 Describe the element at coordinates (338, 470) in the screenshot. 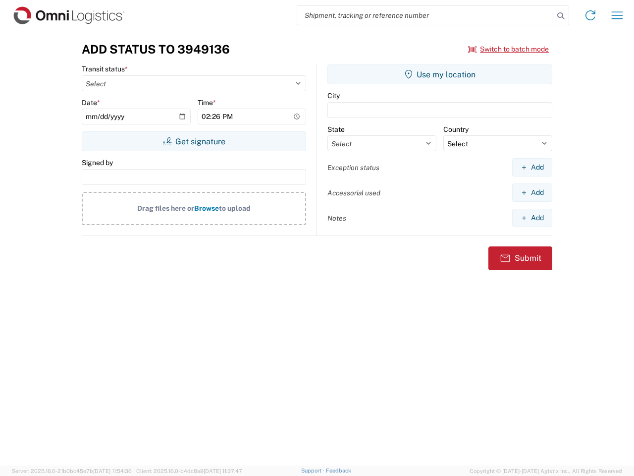

I see `a: Feedback` at that location.